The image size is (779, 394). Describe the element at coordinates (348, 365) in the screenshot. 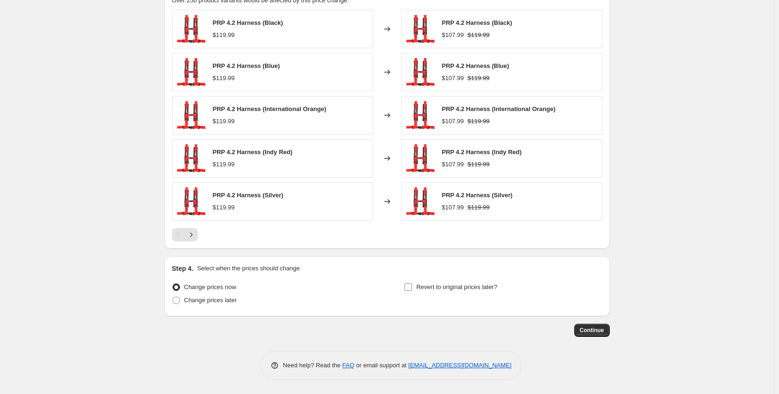

I see `a: FAQ` at that location.